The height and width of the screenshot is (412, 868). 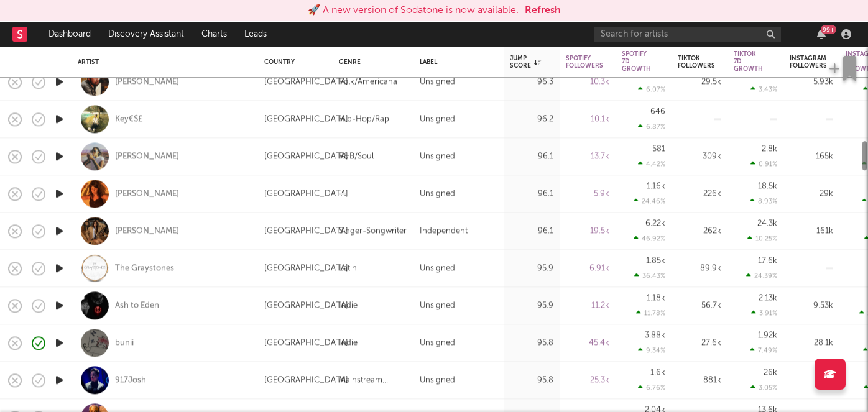 I want to click on div: 5.93k, so click(x=811, y=82).